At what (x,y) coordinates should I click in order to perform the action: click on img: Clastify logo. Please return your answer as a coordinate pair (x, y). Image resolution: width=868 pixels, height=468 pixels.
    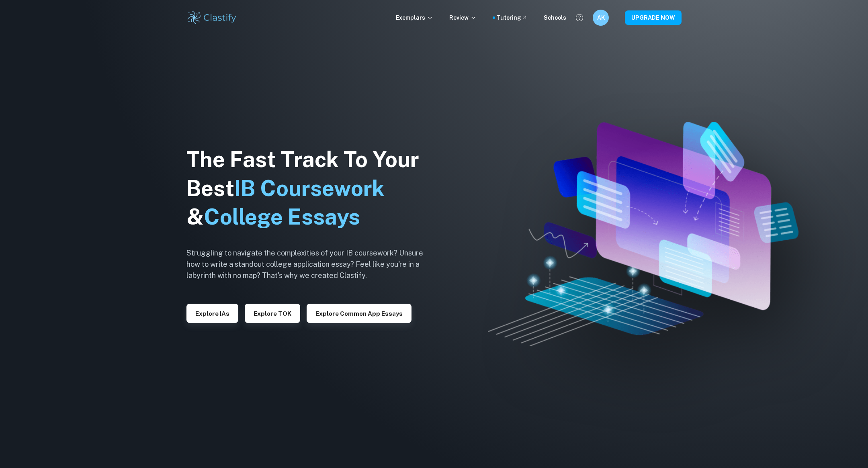
    Looking at the image, I should click on (212, 18).